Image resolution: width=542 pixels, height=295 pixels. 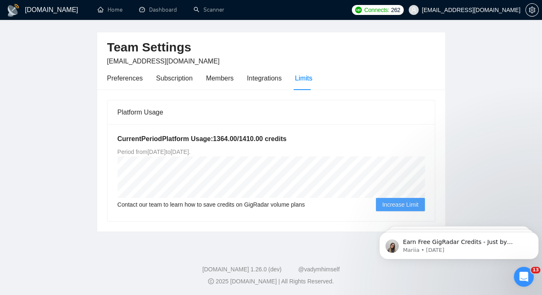 I want to click on div: Members, so click(x=220, y=78).